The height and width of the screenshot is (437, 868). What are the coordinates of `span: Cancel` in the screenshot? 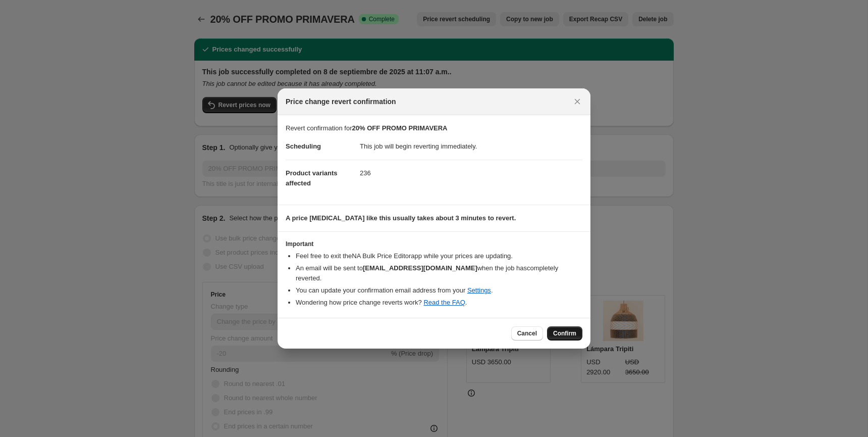 It's located at (527, 333).